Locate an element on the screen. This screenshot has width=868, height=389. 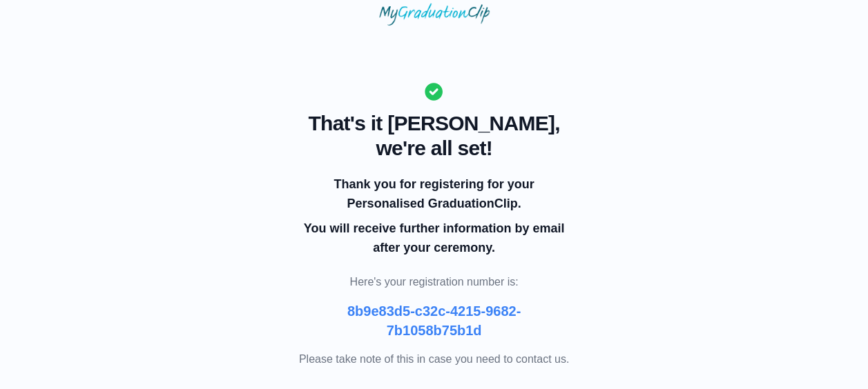
p: Thank you for registering for your Personalised GraduationClip. is located at coordinates (434, 194).